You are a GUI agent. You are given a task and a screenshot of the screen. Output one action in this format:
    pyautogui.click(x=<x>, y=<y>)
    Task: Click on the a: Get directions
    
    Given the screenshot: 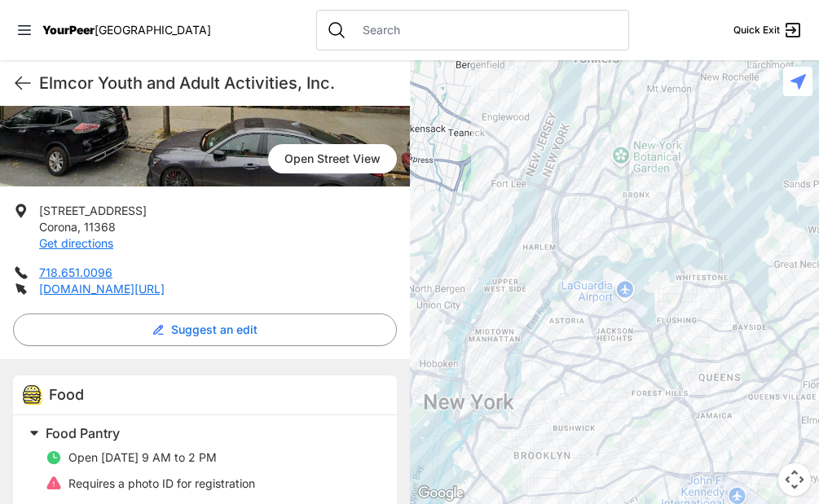 What is the action you would take?
    pyautogui.click(x=76, y=242)
    